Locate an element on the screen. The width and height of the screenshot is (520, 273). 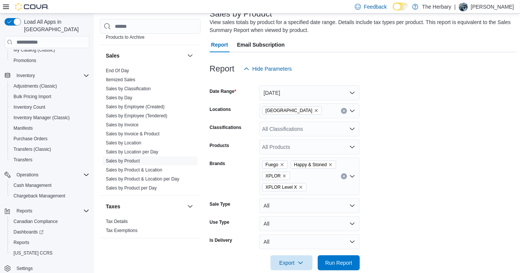
button: Bulk Pricing Import is located at coordinates (50, 96).